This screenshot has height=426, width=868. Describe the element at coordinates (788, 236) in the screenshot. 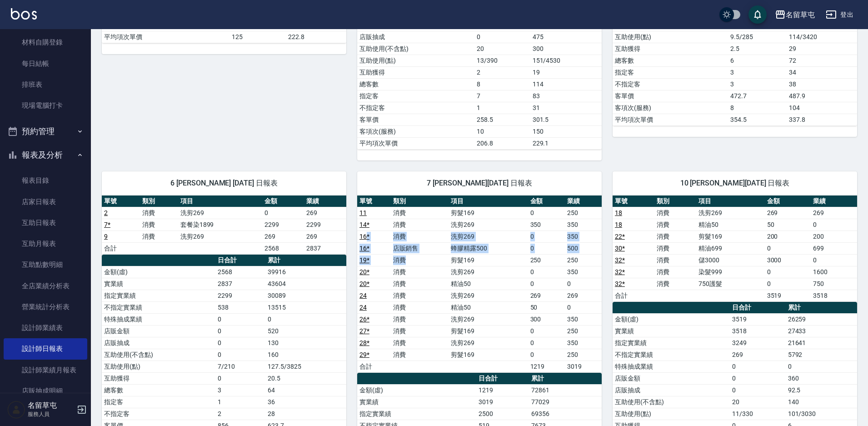

I see `td: 200` at that location.